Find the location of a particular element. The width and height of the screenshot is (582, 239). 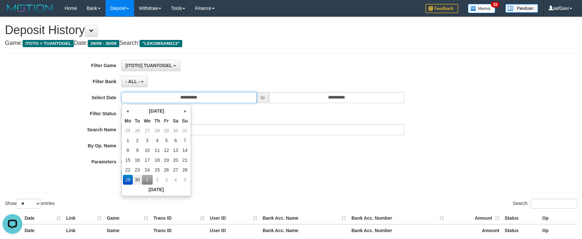

td: 22 is located at coordinates (128, 170).